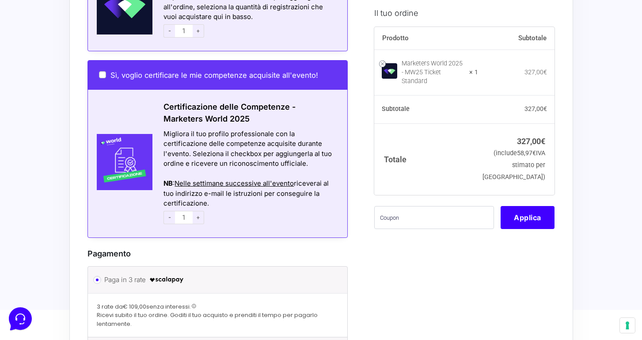 This screenshot has width=642, height=340. Describe the element at coordinates (628, 325) in the screenshot. I see `button: Le tue preferenze relative al consenso per le tecnologie di tracciamento` at that location.